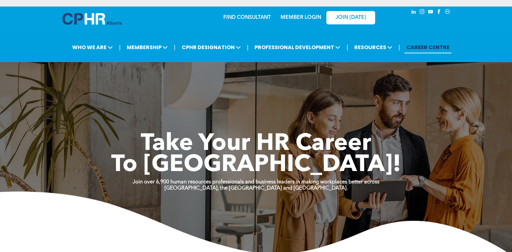 The image size is (512, 252). What do you see at coordinates (297, 47) in the screenshot?
I see `span: PROFESSIONAL DEVELOPMENT` at bounding box center [297, 47].